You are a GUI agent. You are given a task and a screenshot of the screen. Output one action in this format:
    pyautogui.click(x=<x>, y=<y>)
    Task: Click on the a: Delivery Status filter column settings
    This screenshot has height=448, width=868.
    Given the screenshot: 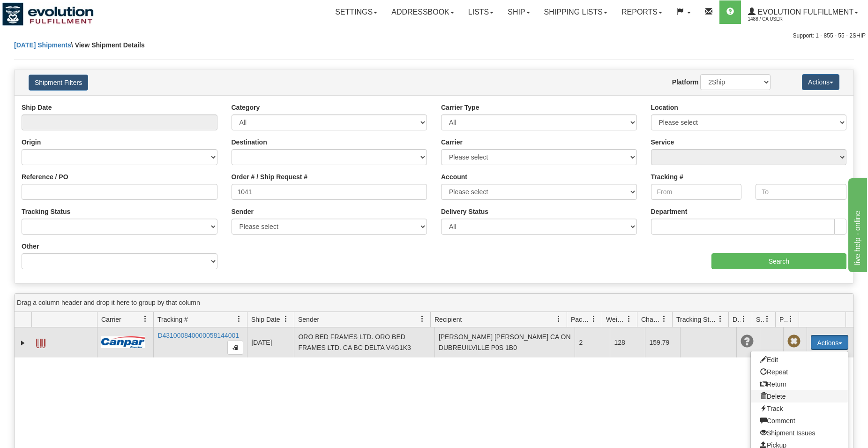 What is the action you would take?
    pyautogui.click(x=743, y=319)
    